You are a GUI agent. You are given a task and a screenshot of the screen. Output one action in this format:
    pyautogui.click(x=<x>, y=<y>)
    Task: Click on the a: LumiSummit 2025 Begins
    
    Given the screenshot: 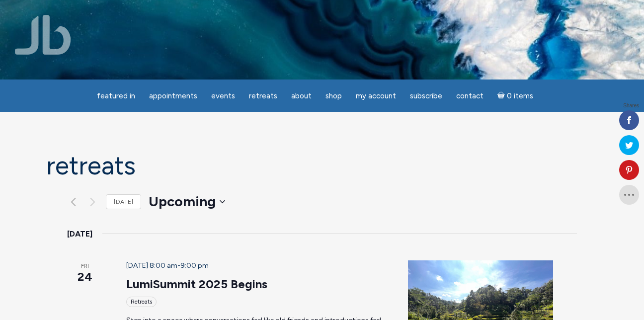 What is the action you would take?
    pyautogui.click(x=197, y=284)
    